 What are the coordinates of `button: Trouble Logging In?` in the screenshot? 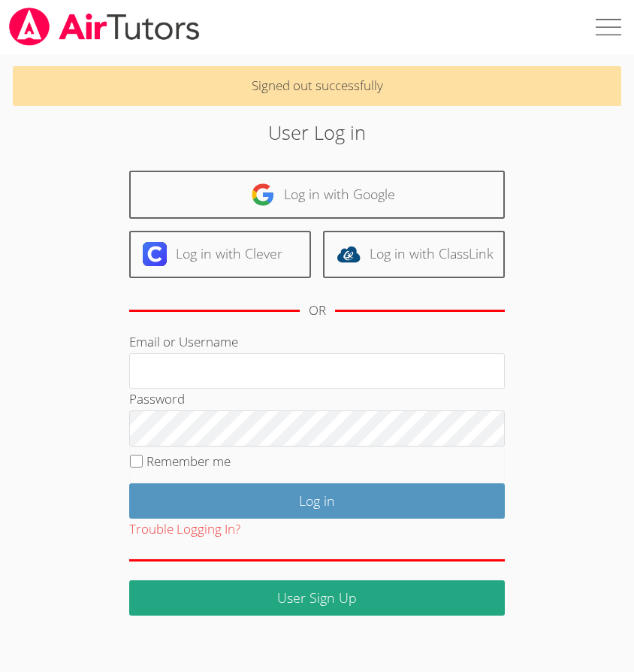 It's located at (185, 528).